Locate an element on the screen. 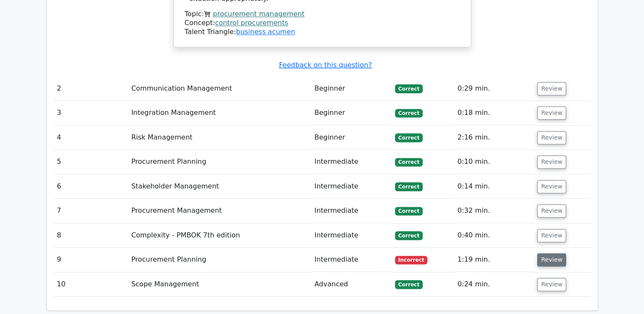  td: 0:14 min. is located at coordinates (494, 186).